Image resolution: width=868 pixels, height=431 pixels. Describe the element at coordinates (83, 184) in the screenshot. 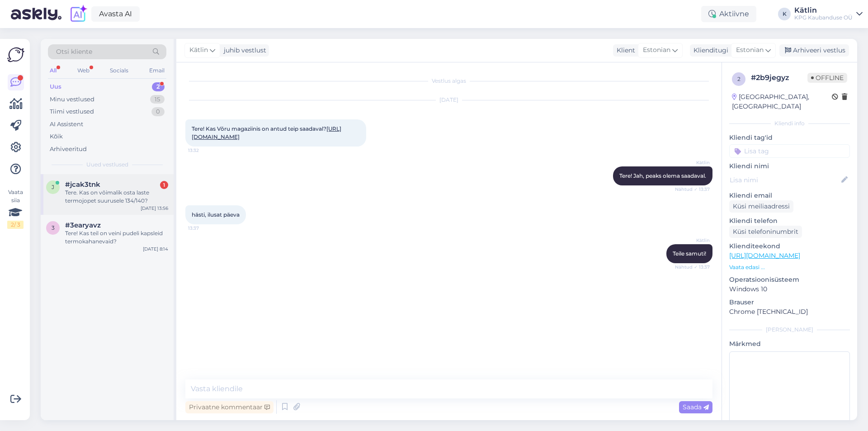

I see `span: #jcak3tnk` at that location.